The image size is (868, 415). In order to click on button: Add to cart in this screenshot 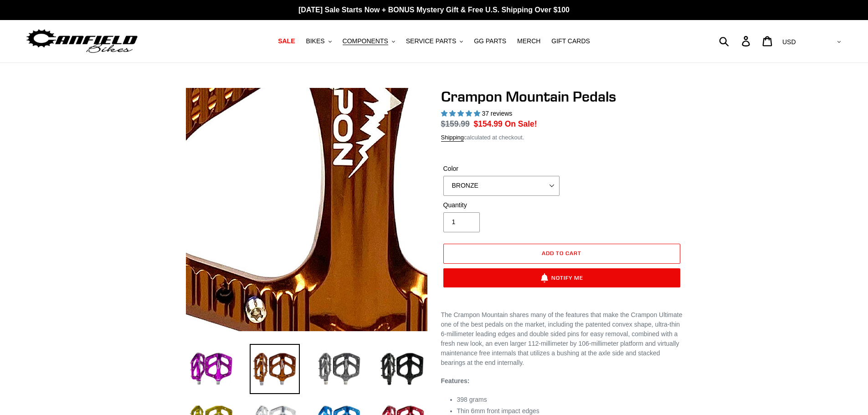, I will do `click(562, 253)`.